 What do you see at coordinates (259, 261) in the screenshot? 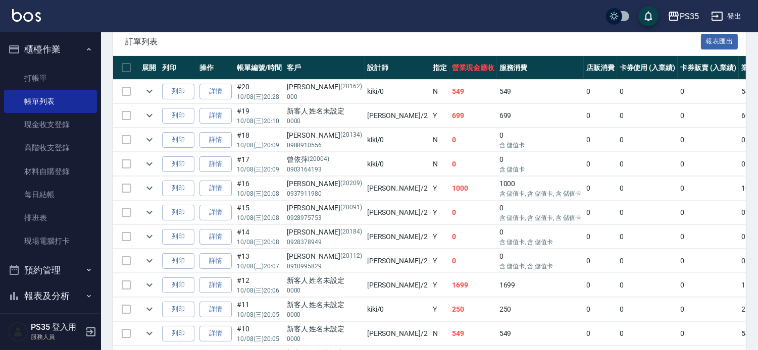
I see `td: #13` at bounding box center [259, 261].